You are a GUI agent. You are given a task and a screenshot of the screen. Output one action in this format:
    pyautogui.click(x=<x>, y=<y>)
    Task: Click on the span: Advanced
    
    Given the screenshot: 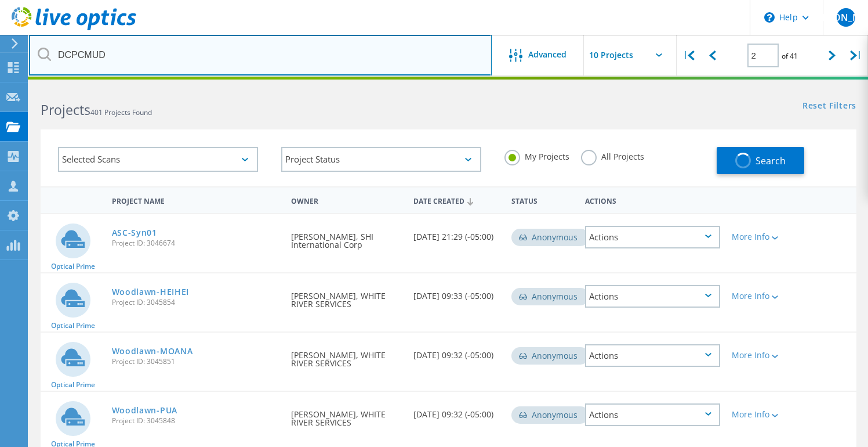 What is the action you would take?
    pyautogui.click(x=547, y=54)
    